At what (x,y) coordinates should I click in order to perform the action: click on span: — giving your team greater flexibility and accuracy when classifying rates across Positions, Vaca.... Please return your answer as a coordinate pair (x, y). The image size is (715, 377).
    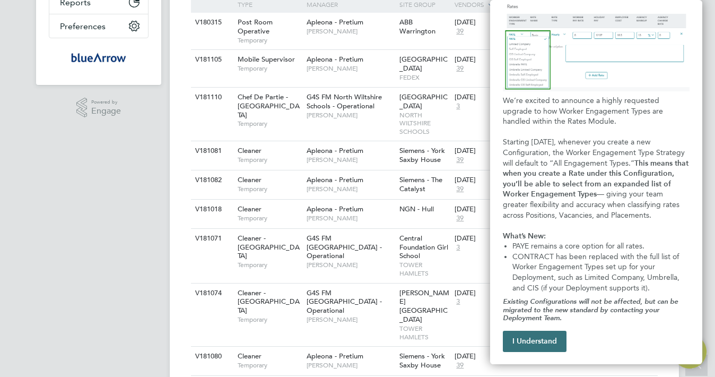
    Looking at the image, I should click on (592, 204).